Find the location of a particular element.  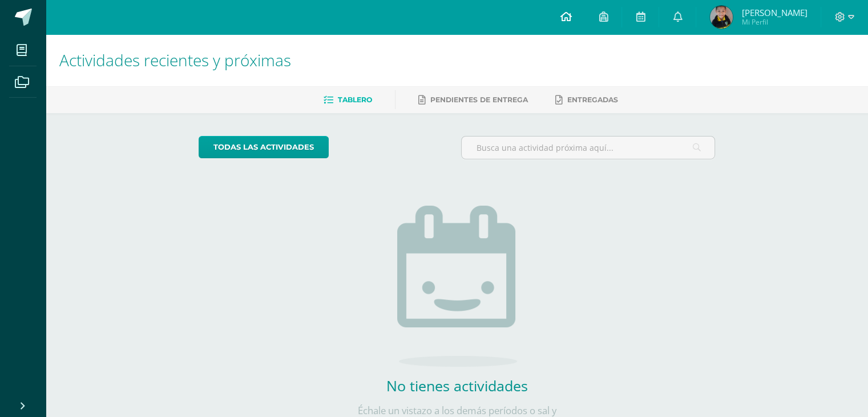

h2: No tienes actividades is located at coordinates (457, 386).